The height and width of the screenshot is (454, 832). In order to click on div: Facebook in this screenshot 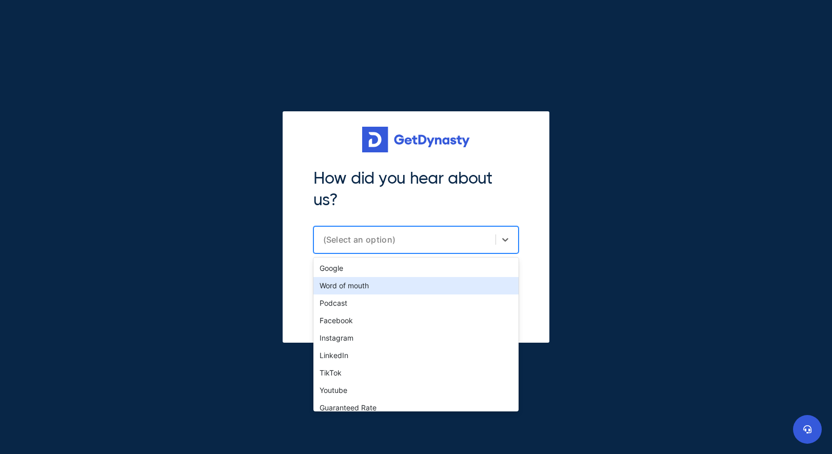, I will do `click(416, 321)`.